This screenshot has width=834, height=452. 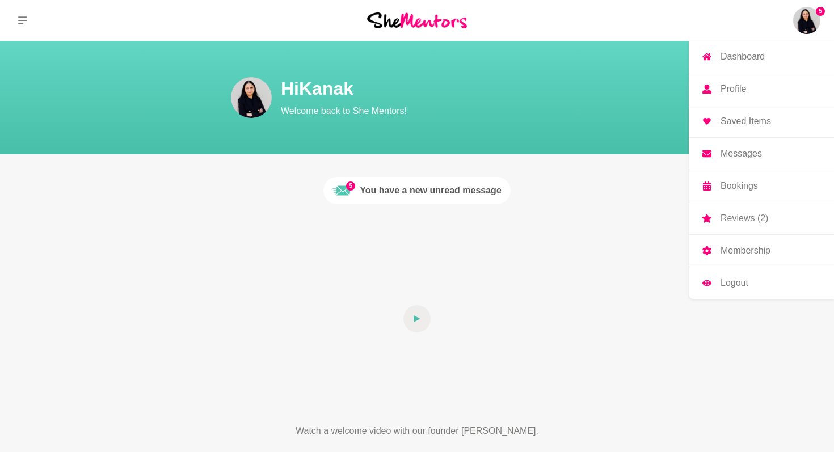 I want to click on h1: Hi Kanak, so click(x=485, y=88).